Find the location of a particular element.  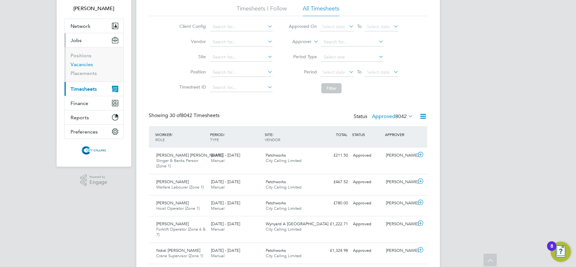

div: WORKER is located at coordinates (181, 137).